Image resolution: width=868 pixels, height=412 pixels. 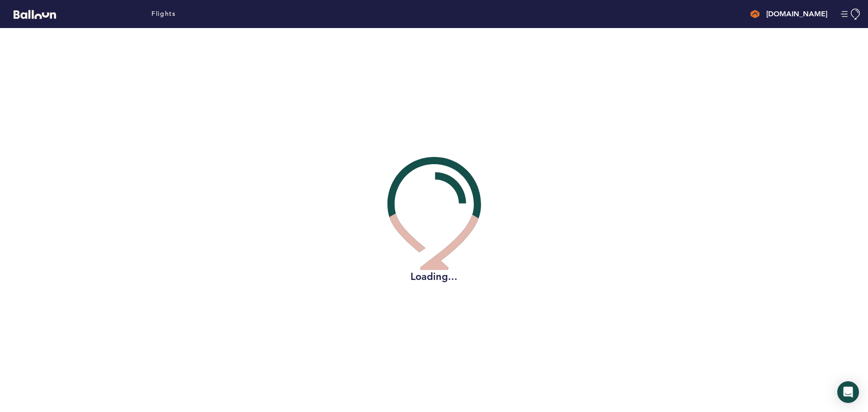 I want to click on a: Flights, so click(x=163, y=14).